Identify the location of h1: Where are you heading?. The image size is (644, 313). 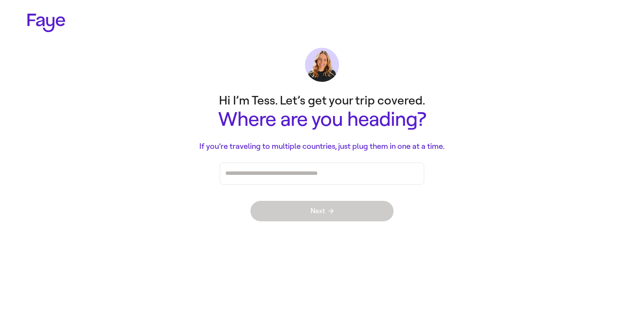
(322, 119).